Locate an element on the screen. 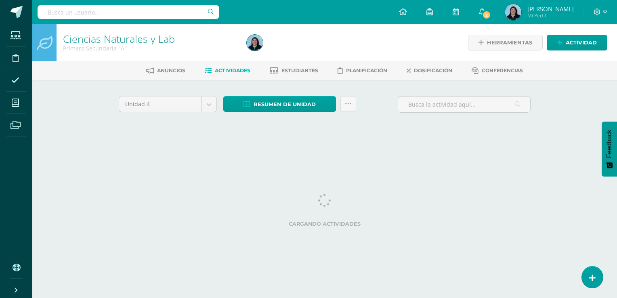  a: Planificación is located at coordinates (362, 71).